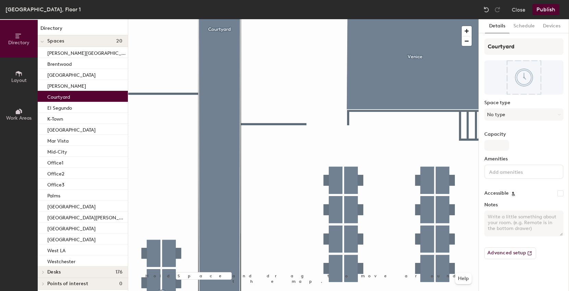 Image resolution: width=569 pixels, height=291 pixels. Describe the element at coordinates (61, 260) in the screenshot. I see `p: Westchester` at that location.